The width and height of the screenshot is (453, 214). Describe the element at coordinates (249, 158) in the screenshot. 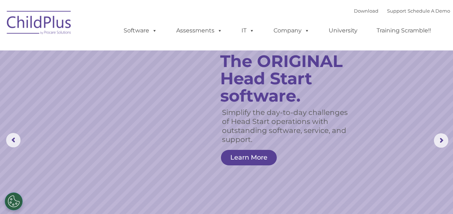

I see `a: Learn More` at that location.